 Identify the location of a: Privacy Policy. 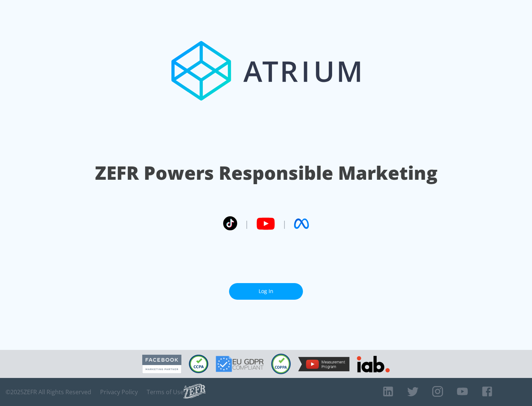
(119, 392).